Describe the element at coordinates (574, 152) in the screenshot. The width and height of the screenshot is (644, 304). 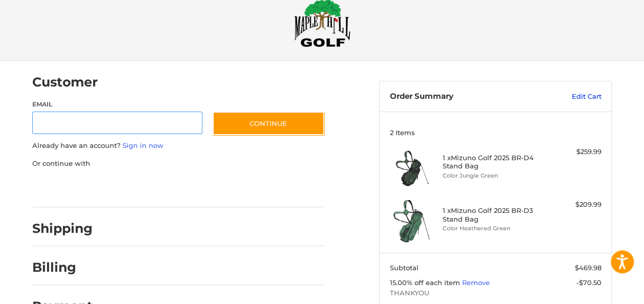
I see `div: $259.99` at that location.